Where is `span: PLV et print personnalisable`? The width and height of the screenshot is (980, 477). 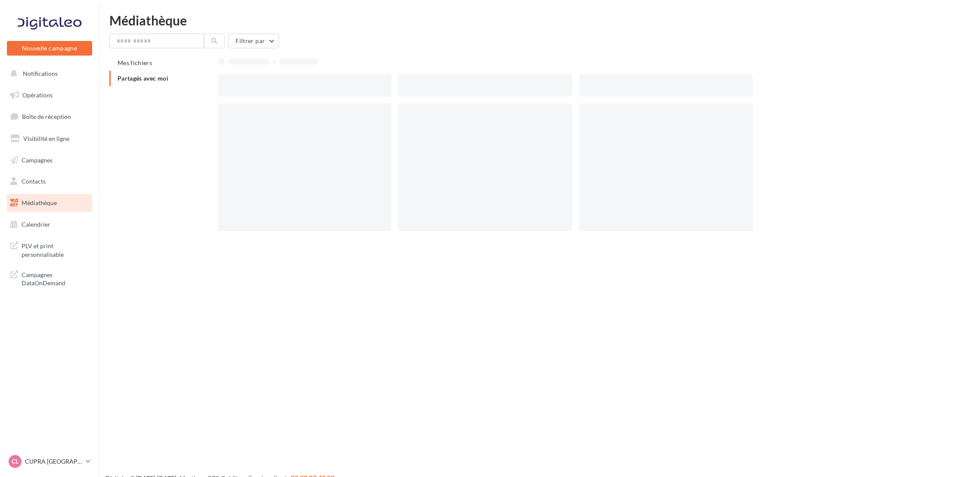 span: PLV et print personnalisable is located at coordinates (55, 249).